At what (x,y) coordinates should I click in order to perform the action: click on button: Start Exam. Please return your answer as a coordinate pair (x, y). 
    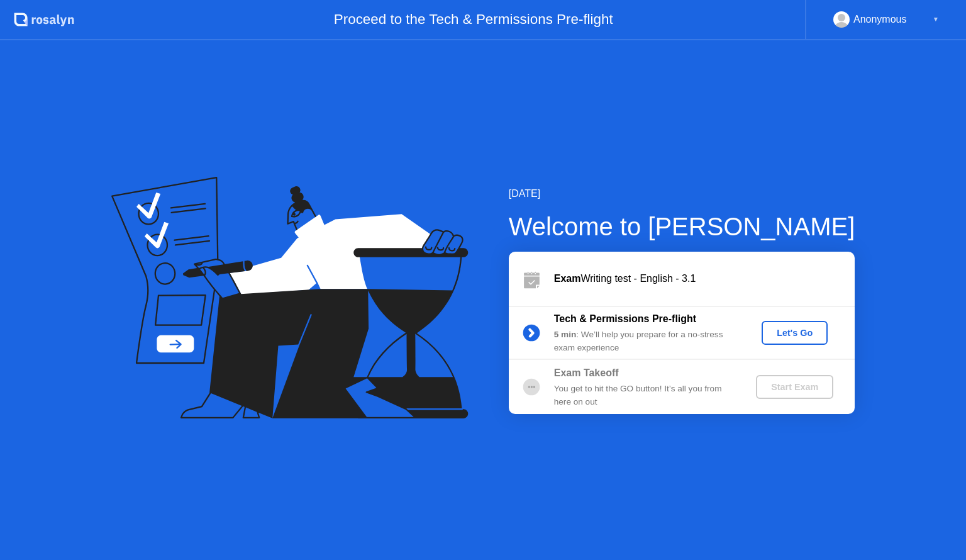
    Looking at the image, I should click on (795, 387).